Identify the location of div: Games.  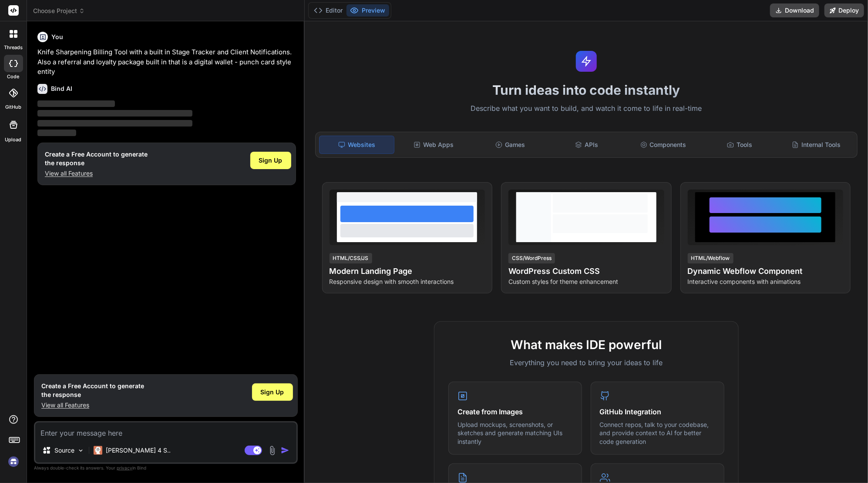
(510, 145).